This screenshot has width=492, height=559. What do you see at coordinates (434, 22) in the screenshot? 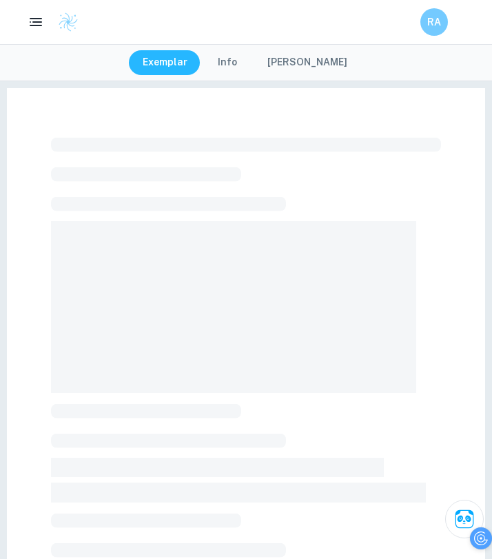
I see `button: RA` at bounding box center [434, 22].